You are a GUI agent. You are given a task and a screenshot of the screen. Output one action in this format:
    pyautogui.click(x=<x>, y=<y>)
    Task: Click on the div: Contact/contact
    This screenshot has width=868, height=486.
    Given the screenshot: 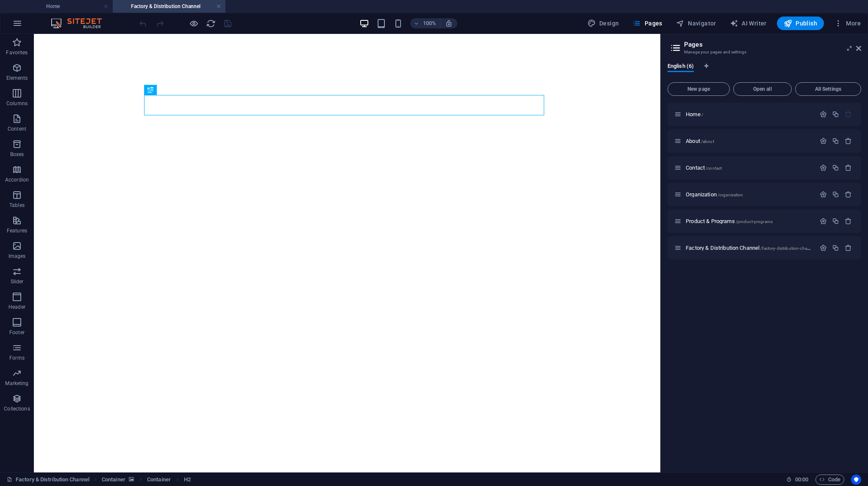 What is the action you would take?
    pyautogui.click(x=749, y=167)
    